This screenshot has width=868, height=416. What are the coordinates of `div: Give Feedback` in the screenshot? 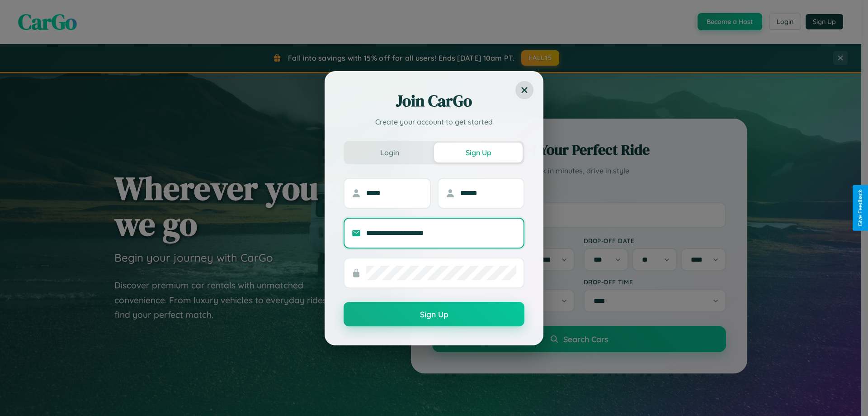 It's located at (860, 208).